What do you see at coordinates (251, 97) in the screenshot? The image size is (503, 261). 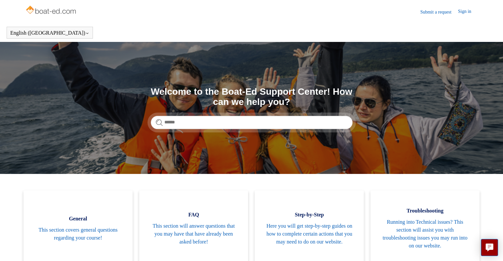 I see `h1: Welcome to the Boat-Ed Support Center! How can we help you?` at bounding box center [251, 97].